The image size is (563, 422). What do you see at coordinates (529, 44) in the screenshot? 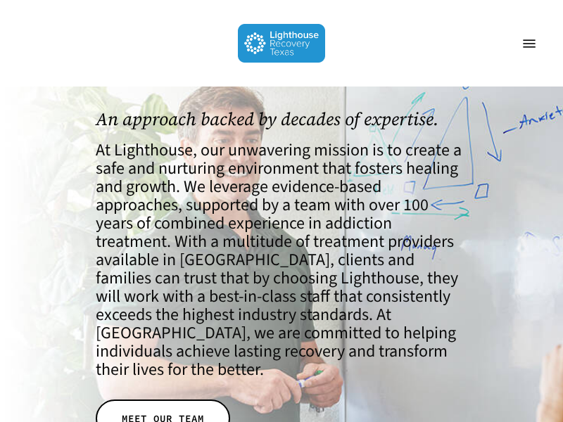
I see `a: Navigation Menu` at bounding box center [529, 44].